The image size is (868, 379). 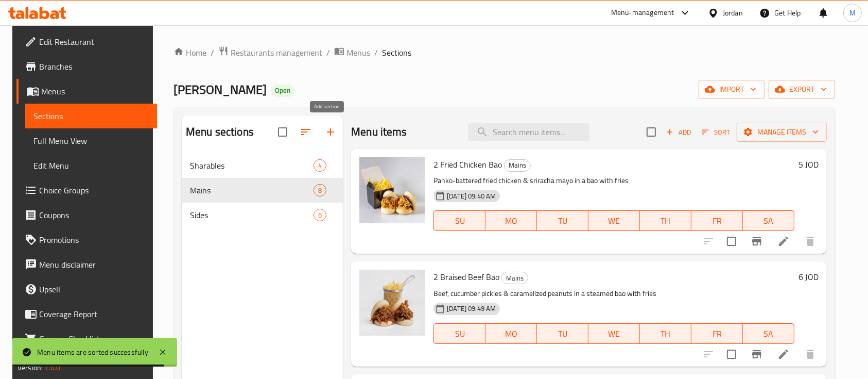 What do you see at coordinates (808, 277) in the screenshot?
I see `h6: 6 JOD` at bounding box center [808, 277].